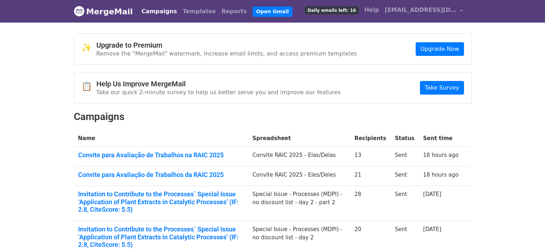 This screenshot has height=249, width=545. I want to click on td: 28, so click(370, 203).